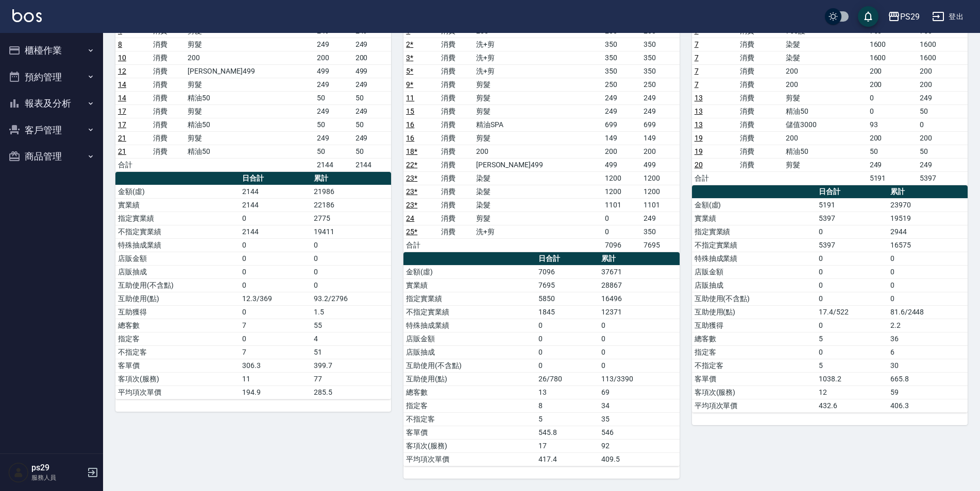  I want to click on td: 指定實業績, so click(470, 299).